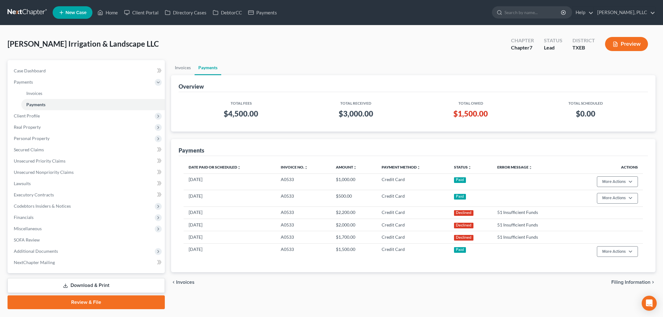 The image size is (663, 317). Describe the element at coordinates (653, 283) in the screenshot. I see `i: chevron_right` at that location.